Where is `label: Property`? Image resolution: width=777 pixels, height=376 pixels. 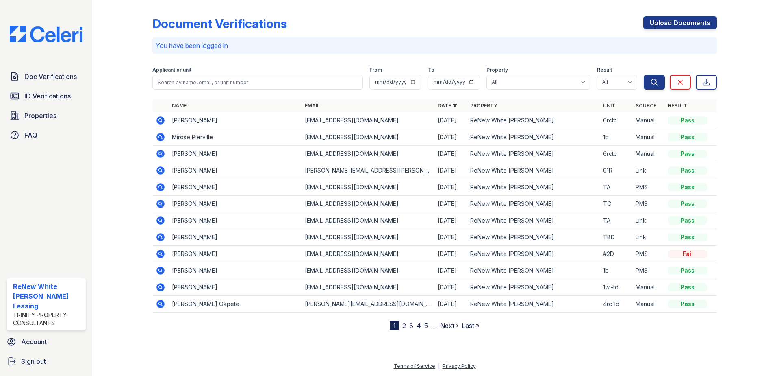 label: Property is located at coordinates (497, 70).